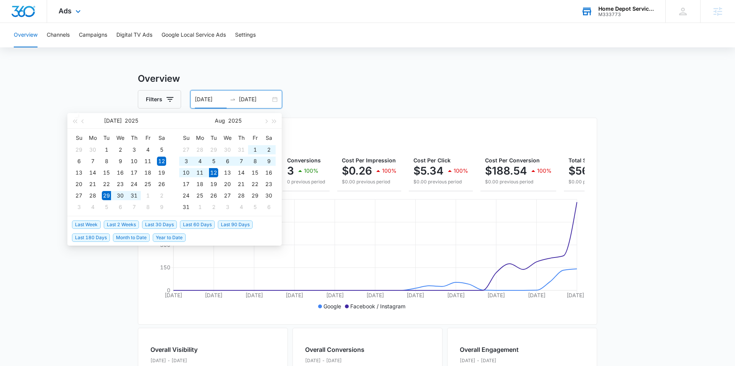 This screenshot has height=366, width=735. What do you see at coordinates (106, 173) in the screenshot?
I see `td: 2025-07-15` at bounding box center [106, 173].